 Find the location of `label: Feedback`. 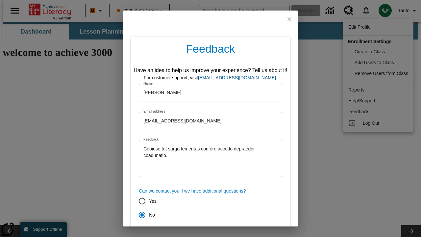

label: Feedback is located at coordinates (151, 139).